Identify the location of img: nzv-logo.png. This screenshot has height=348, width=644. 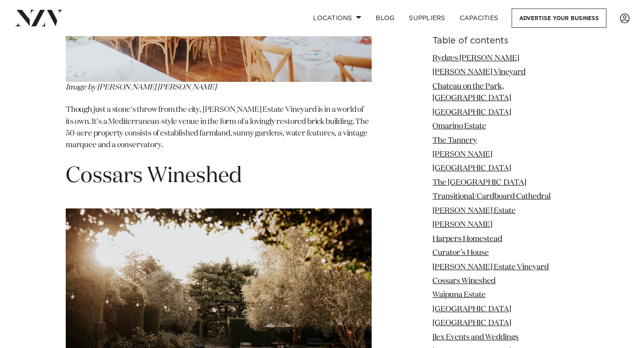
(39, 18).